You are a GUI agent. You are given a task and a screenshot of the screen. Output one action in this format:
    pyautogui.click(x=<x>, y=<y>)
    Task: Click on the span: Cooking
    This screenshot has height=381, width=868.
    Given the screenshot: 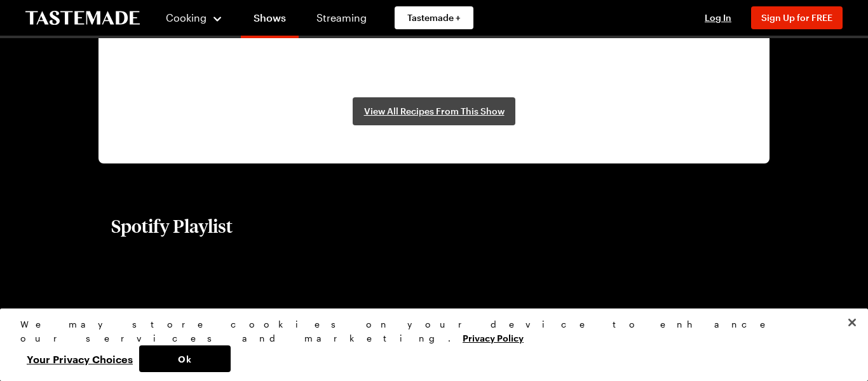 What is the action you would take?
    pyautogui.click(x=186, y=17)
    